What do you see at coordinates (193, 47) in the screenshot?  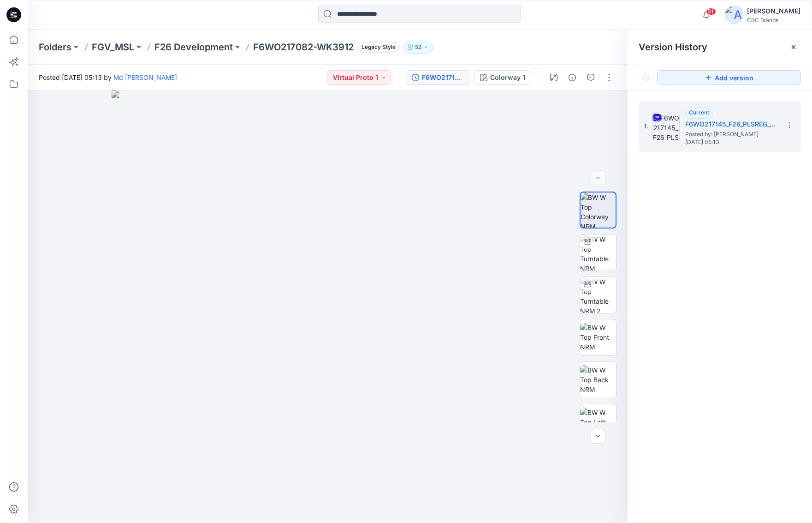 I see `a: F26 Development` at bounding box center [193, 47].